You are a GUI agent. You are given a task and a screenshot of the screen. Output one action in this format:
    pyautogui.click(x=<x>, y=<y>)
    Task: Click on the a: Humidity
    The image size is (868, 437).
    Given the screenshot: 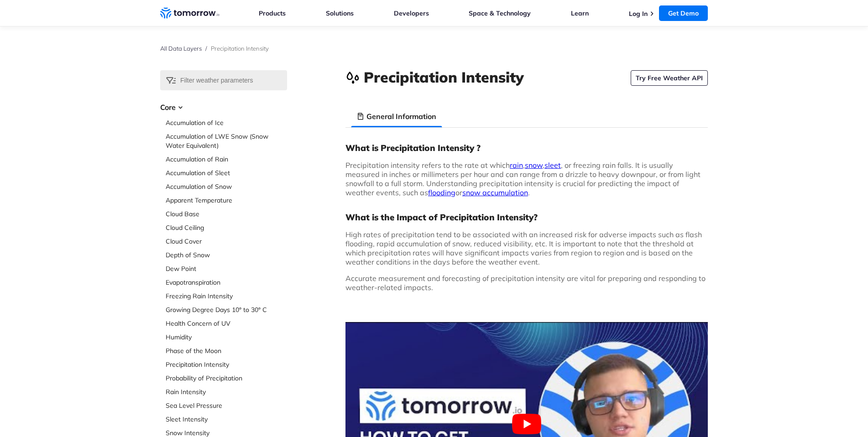 What is the action you would take?
    pyautogui.click(x=227, y=337)
    